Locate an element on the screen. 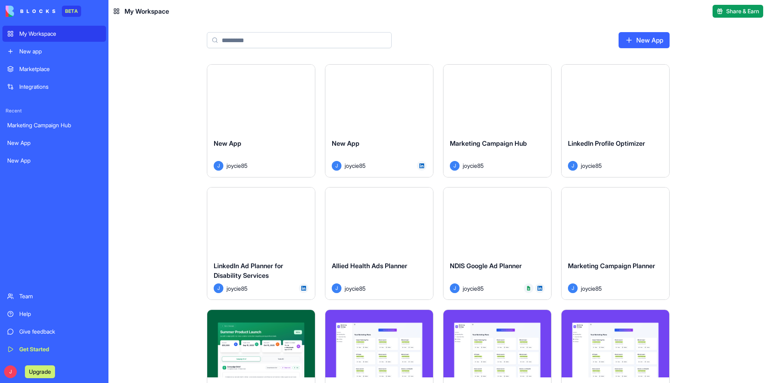  span: My Workspace is located at coordinates (147, 11).